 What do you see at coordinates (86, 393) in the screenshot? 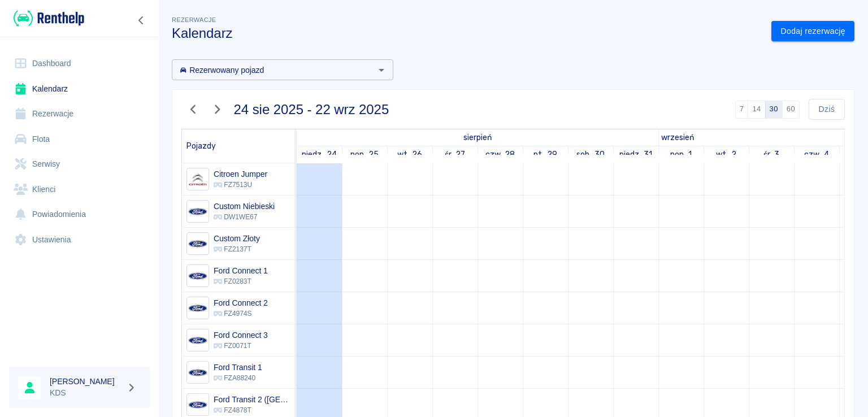
I see `p: KDS` at bounding box center [86, 393].